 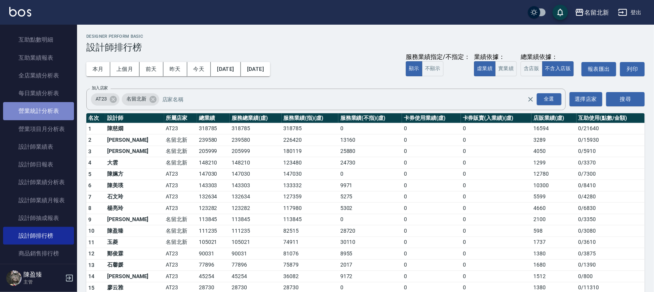 What do you see at coordinates (310, 231) in the screenshot?
I see `td: 82515` at bounding box center [310, 231].